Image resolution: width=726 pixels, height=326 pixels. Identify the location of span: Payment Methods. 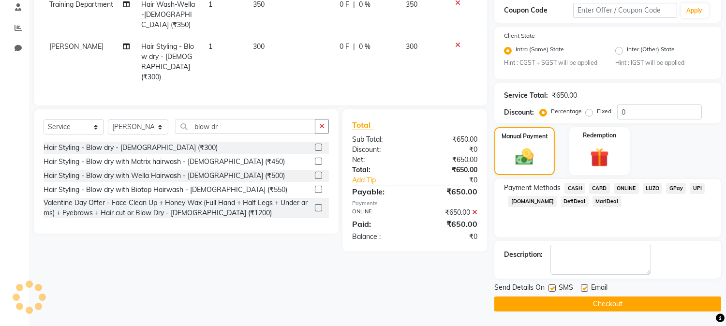
(532, 188).